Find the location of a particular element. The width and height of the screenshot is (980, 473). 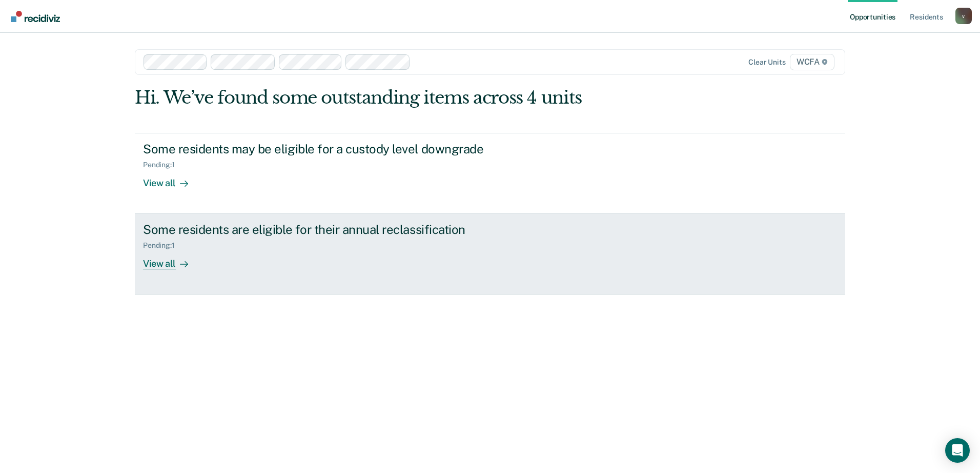

div: v is located at coordinates (963, 16).